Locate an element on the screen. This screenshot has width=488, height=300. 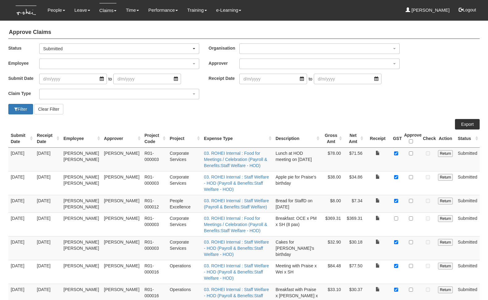
h4: Approve Claims is located at coordinates (244, 32).